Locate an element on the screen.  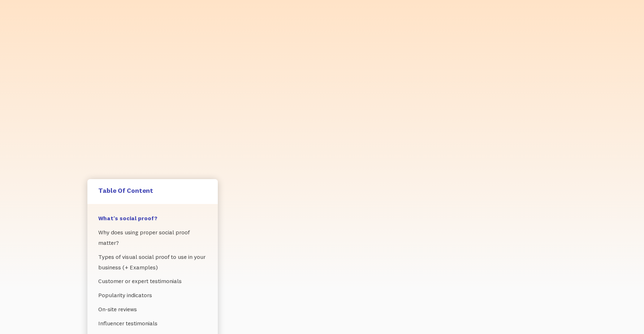
a: Popularity indicators is located at coordinates (152, 295).